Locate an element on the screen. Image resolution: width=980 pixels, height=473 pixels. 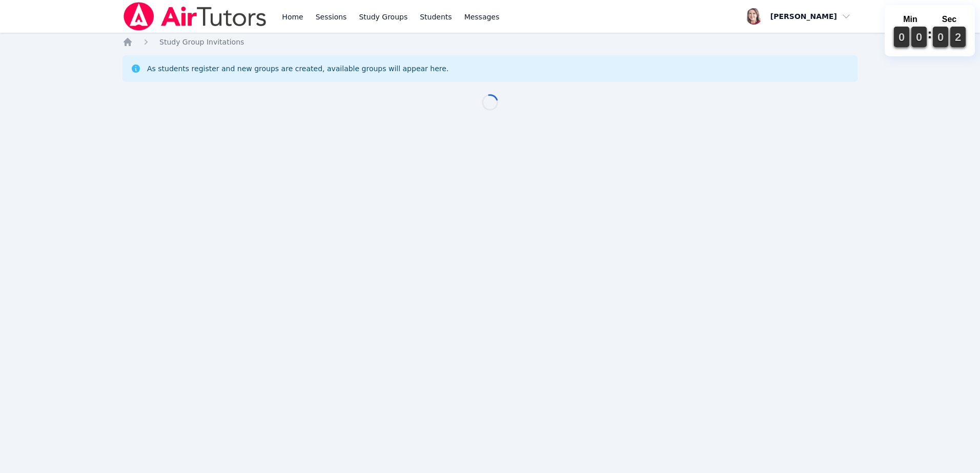
div: As students register and new groups are created, available groups will appear here. is located at coordinates (298, 69).